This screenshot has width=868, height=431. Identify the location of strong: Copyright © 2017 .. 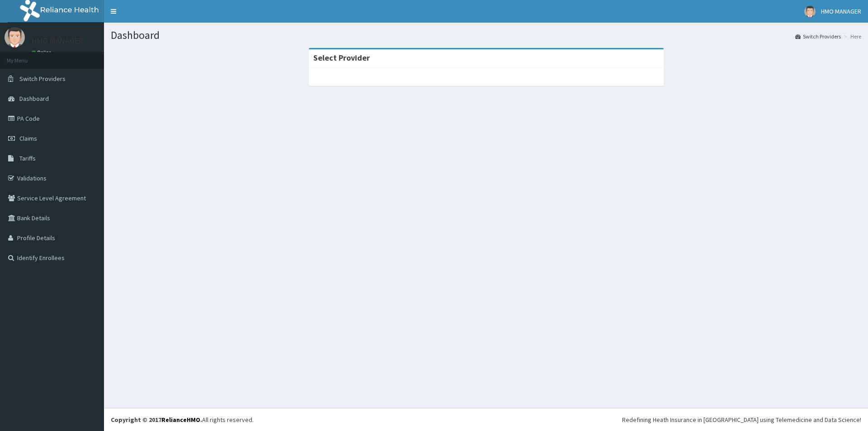
(156, 420).